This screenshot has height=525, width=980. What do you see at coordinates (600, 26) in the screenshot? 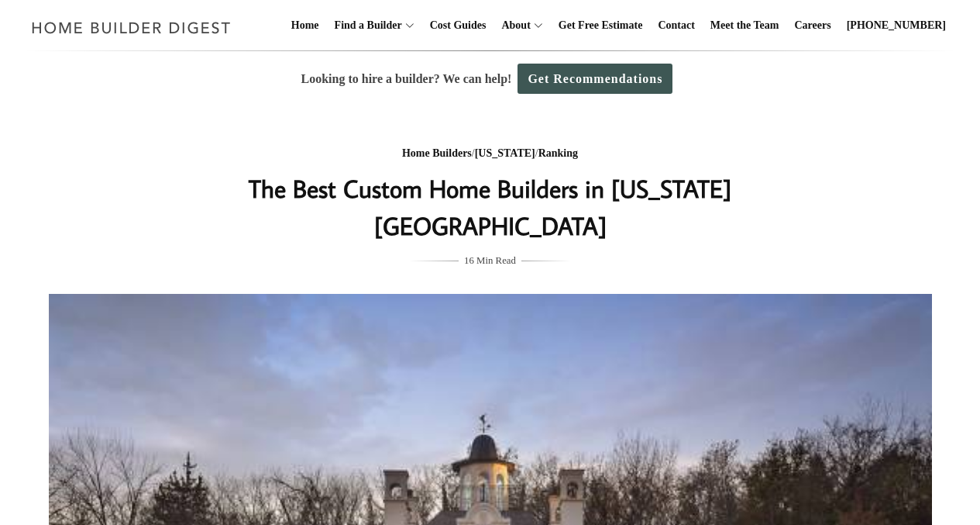
I see `a: Get Free Estimate` at bounding box center [600, 26].